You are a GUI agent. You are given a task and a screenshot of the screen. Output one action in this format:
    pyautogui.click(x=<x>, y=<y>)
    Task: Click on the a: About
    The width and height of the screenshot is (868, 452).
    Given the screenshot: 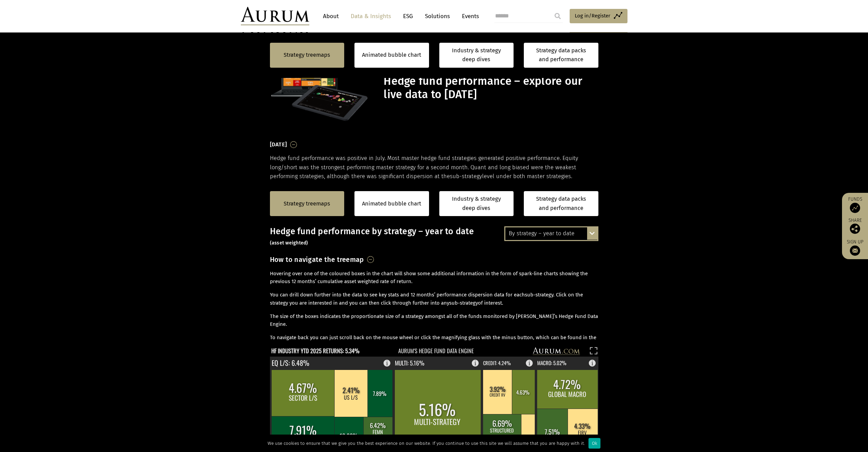 What is the action you would take?
    pyautogui.click(x=331, y=16)
    